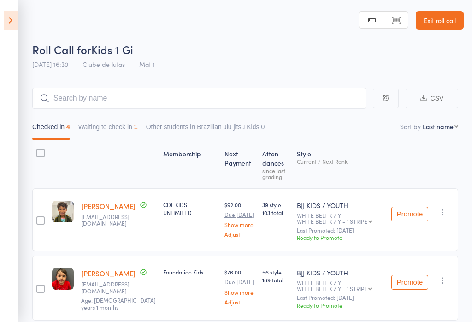  What do you see at coordinates (276, 271) in the screenshot?
I see `span: 56 style` at bounding box center [276, 271].